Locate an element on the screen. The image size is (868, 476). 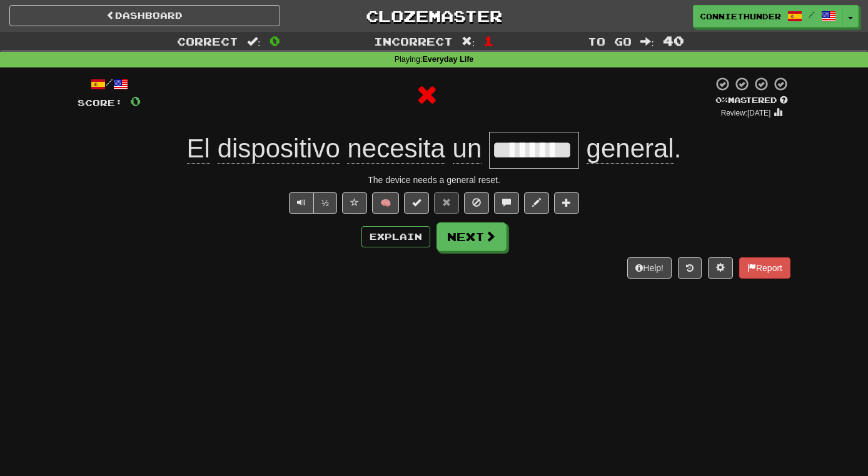
a: Dashboard is located at coordinates (145, 15).